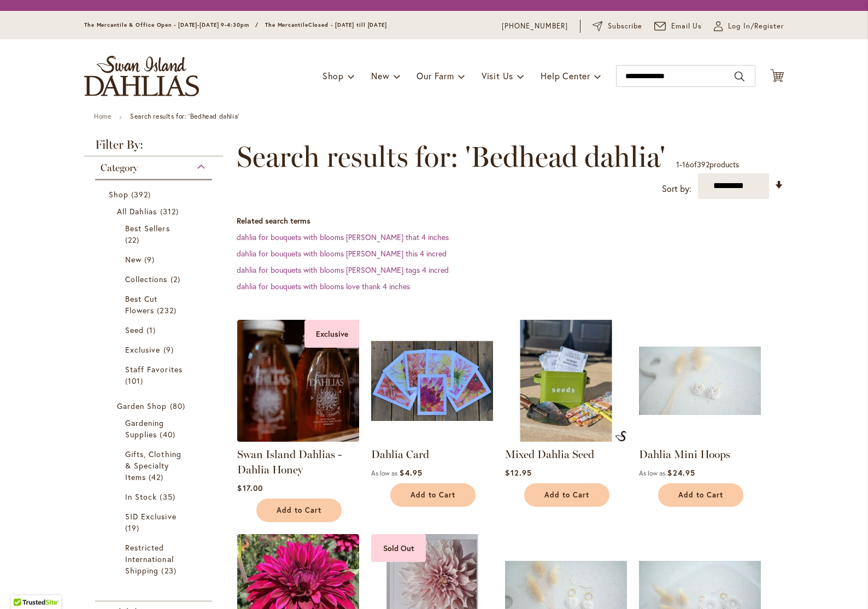  Describe the element at coordinates (171, 211) in the screenshot. I see `span: 312` at that location.